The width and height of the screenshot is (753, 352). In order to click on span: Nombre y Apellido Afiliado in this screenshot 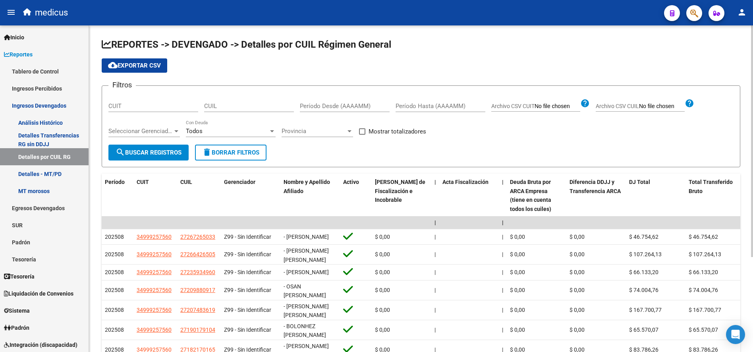, I will do `click(307, 186)`.